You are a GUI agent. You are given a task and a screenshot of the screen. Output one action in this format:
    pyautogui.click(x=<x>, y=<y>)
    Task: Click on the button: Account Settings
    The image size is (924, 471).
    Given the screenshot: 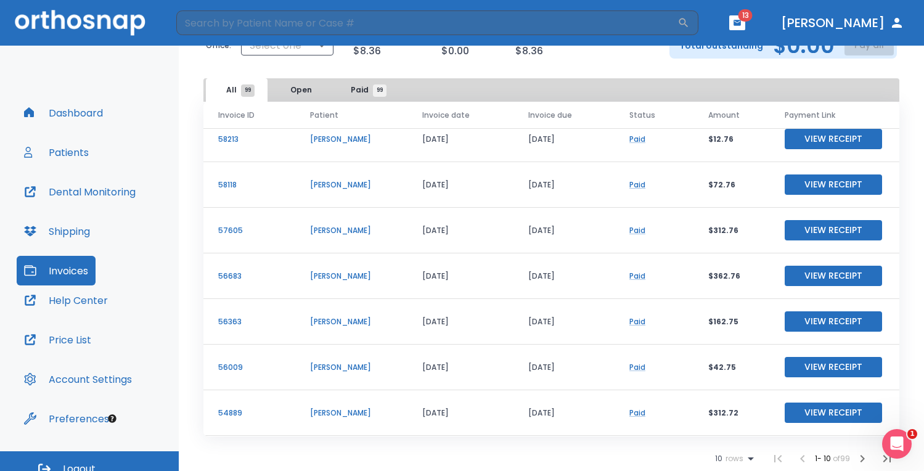 What is the action you would take?
    pyautogui.click(x=78, y=379)
    